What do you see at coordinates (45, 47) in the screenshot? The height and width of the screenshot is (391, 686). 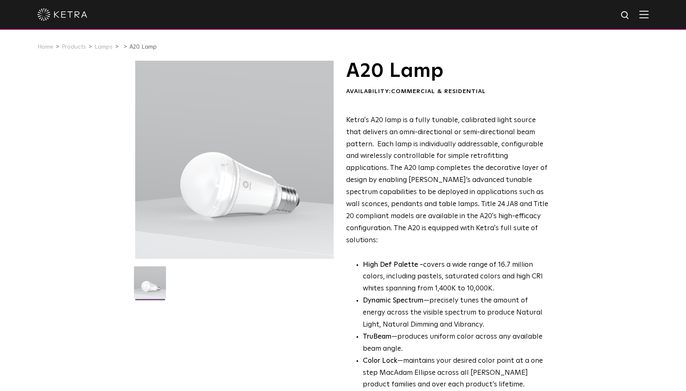 I see `a: Home` at bounding box center [45, 47].